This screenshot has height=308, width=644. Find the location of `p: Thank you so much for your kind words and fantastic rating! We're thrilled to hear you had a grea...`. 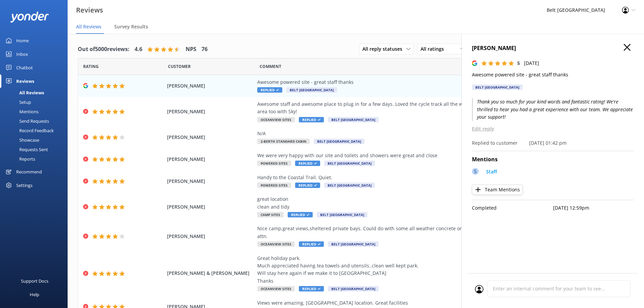

p: Thank you so much for your kind words and fantastic rating! We're thrilled to hear you had a grea... is located at coordinates (553, 109).